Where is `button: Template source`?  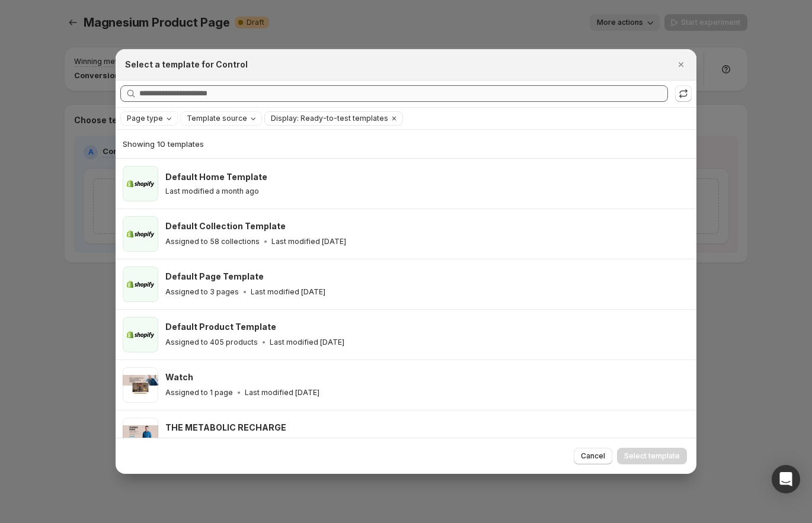 button: Template source is located at coordinates (221, 119).